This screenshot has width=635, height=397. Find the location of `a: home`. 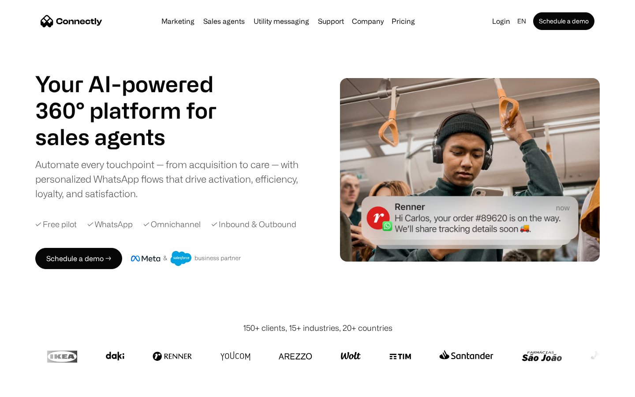

a: home is located at coordinates (71, 21).